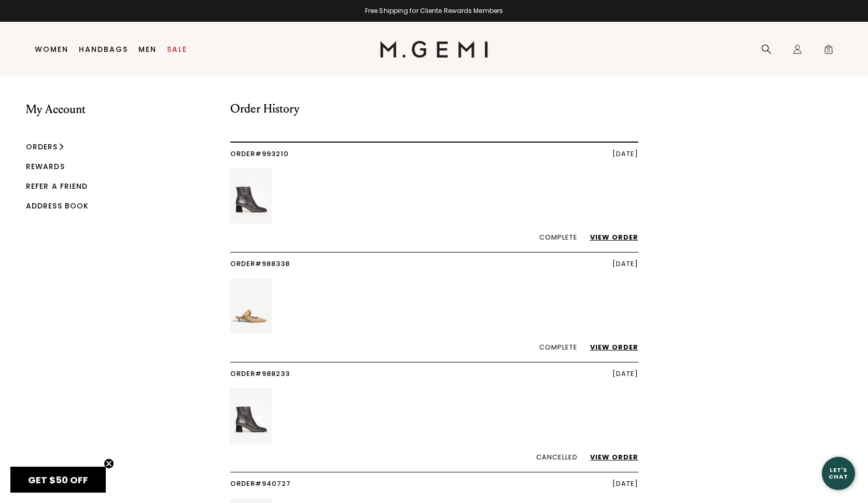 The height and width of the screenshot is (503, 868). I want to click on a: Handbags, so click(104, 49).